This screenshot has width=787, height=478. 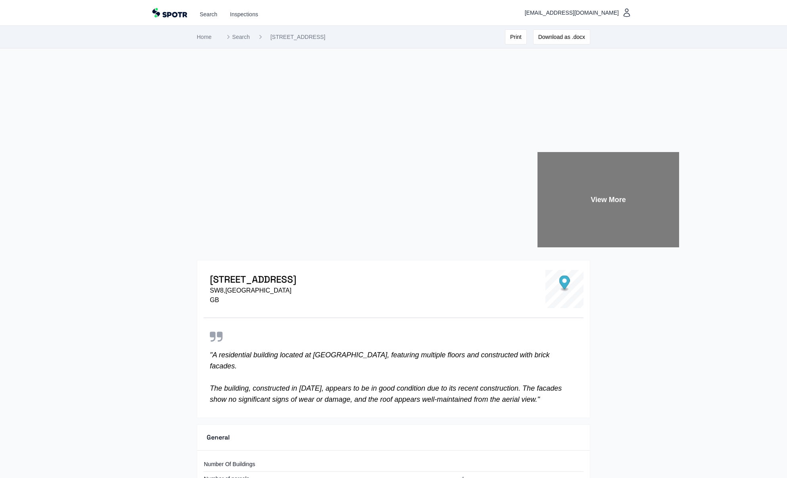 What do you see at coordinates (218, 437) in the screenshot?
I see `h3: General` at bounding box center [218, 437].